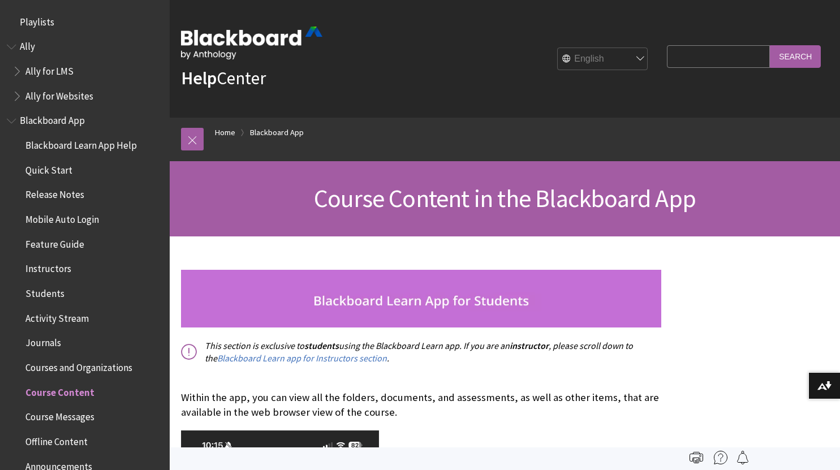 The height and width of the screenshot is (470, 840). Describe the element at coordinates (302, 358) in the screenshot. I see `a: Blackboard Learn app for Instructors section` at that location.